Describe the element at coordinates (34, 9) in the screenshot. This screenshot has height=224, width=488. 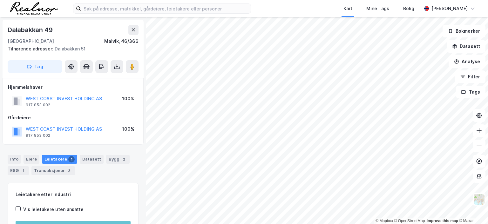
I see `img: realnor-logo.934646d98de889bb5806.png` at that location.